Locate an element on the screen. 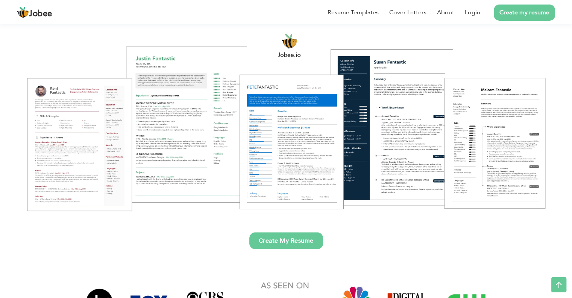  a: Login is located at coordinates (472, 12).